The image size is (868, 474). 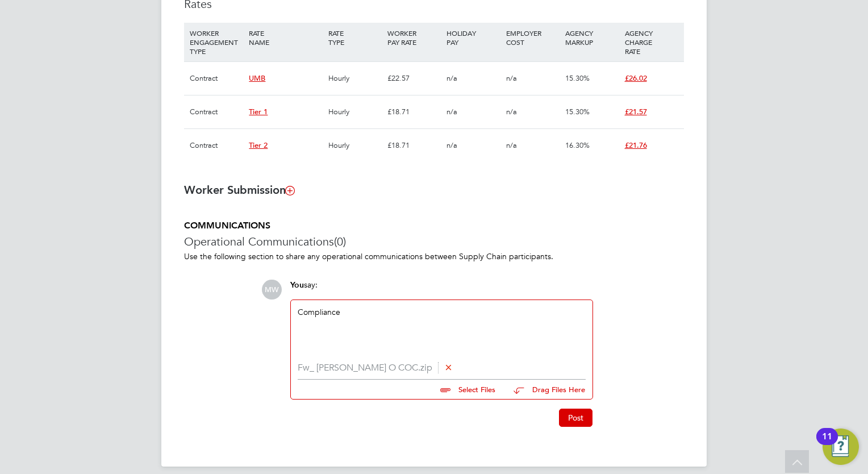 What do you see at coordinates (533, 38) in the screenshot?
I see `div: EMPLOYER COST` at bounding box center [533, 38].